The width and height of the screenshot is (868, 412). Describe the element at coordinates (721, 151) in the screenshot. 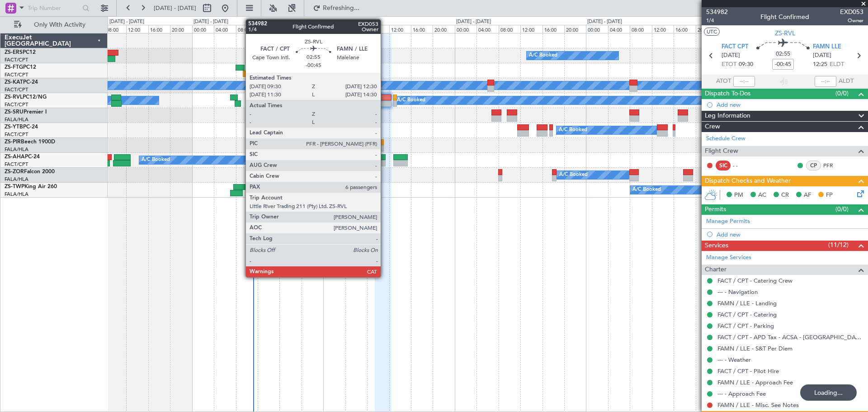

I see `span: Flight Crew` at that location.